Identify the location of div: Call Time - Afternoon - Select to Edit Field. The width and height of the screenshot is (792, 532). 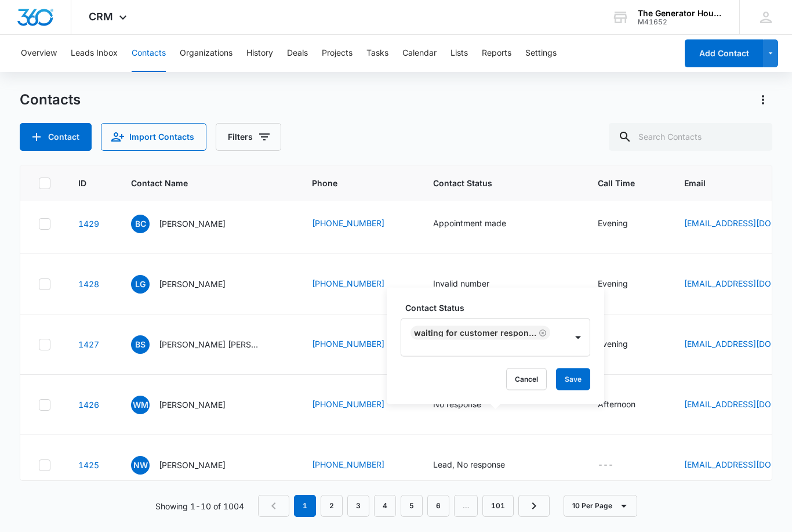
(627, 404).